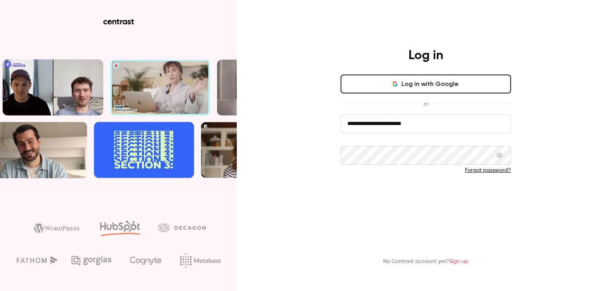  Describe the element at coordinates (426, 104) in the screenshot. I see `span: or` at that location.